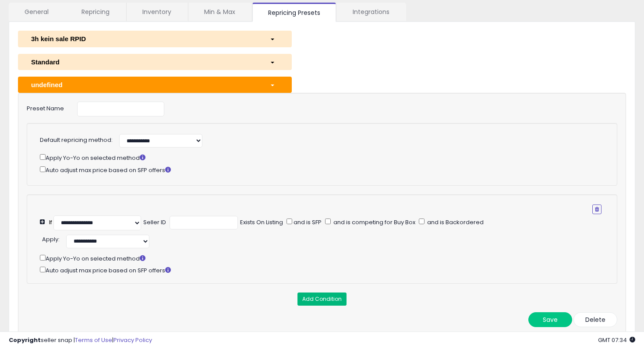 The height and width of the screenshot is (349, 644). I want to click on a: Repricing Presets, so click(294, 13).